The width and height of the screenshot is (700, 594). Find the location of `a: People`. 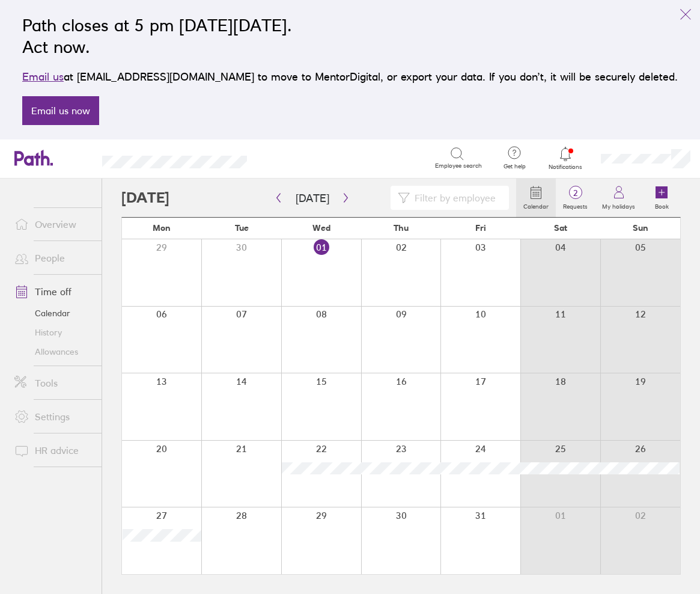

a: People is located at coordinates (53, 258).